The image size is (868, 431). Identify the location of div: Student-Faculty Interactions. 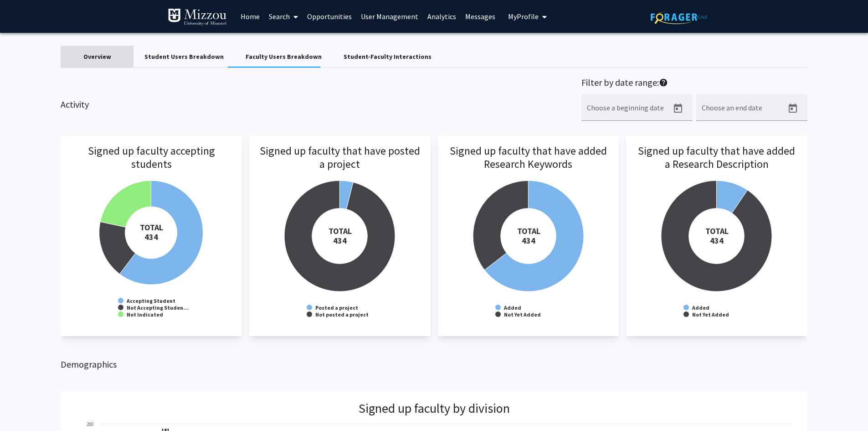
(388, 57).